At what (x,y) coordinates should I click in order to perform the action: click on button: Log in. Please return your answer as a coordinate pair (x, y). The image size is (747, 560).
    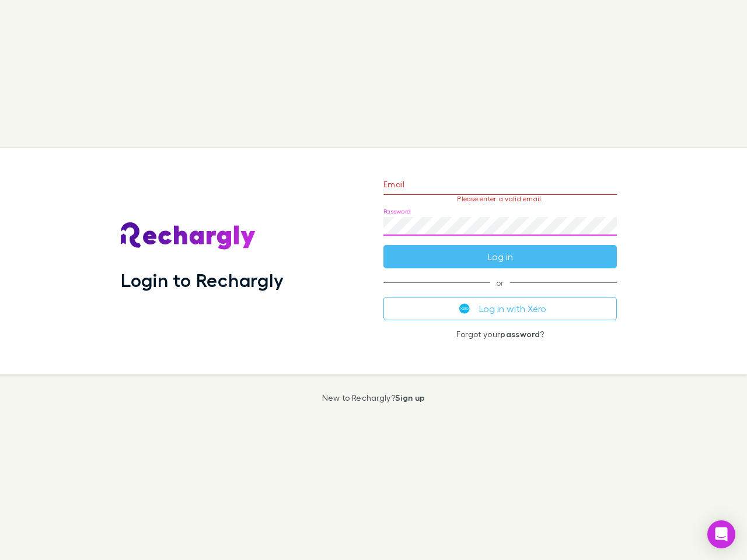
    Looking at the image, I should click on (500, 257).